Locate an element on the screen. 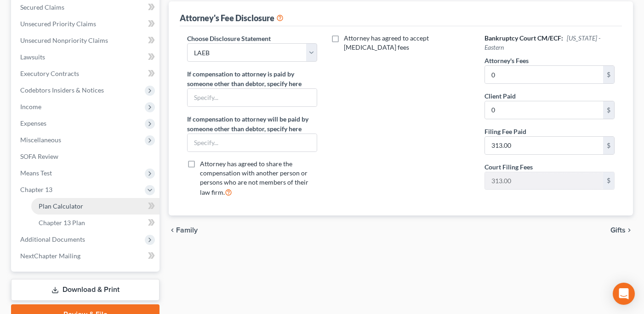  span: Lawsuits is located at coordinates (32, 57).